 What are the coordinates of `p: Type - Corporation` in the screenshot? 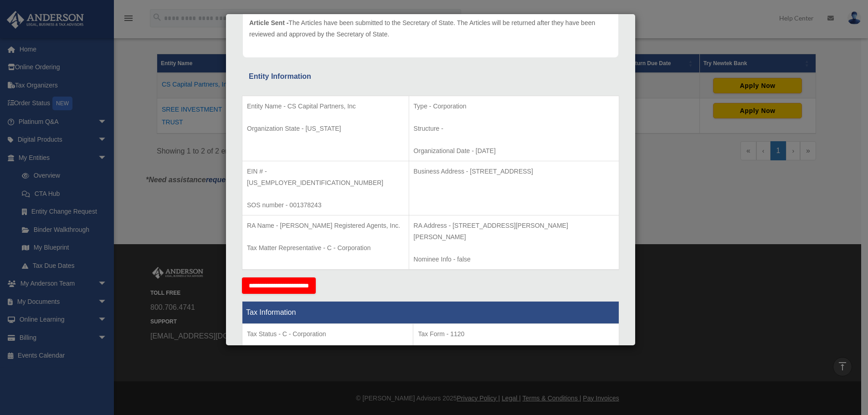 It's located at (514, 106).